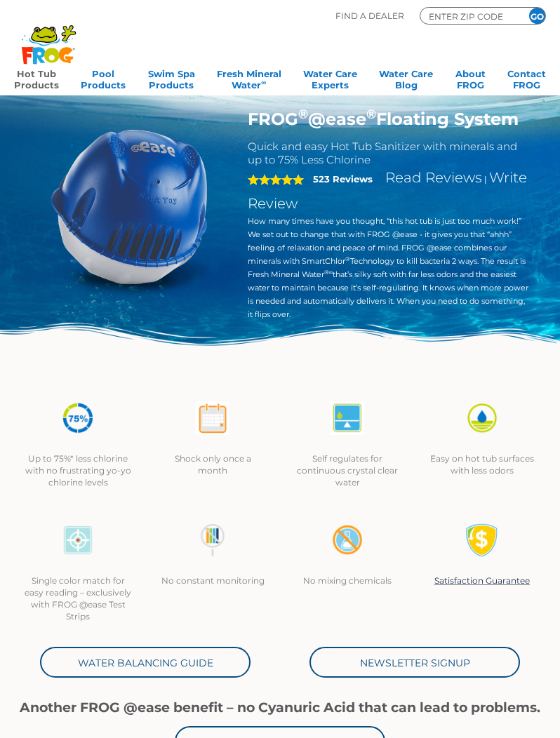 The width and height of the screenshot is (560, 738). What do you see at coordinates (249, 78) in the screenshot?
I see `a: Fresh MineralWater∞` at bounding box center [249, 78].